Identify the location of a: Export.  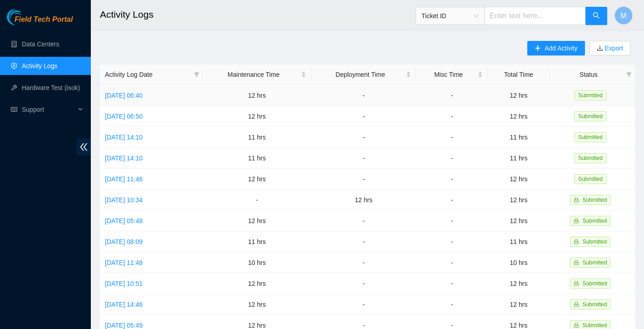
(613, 48).